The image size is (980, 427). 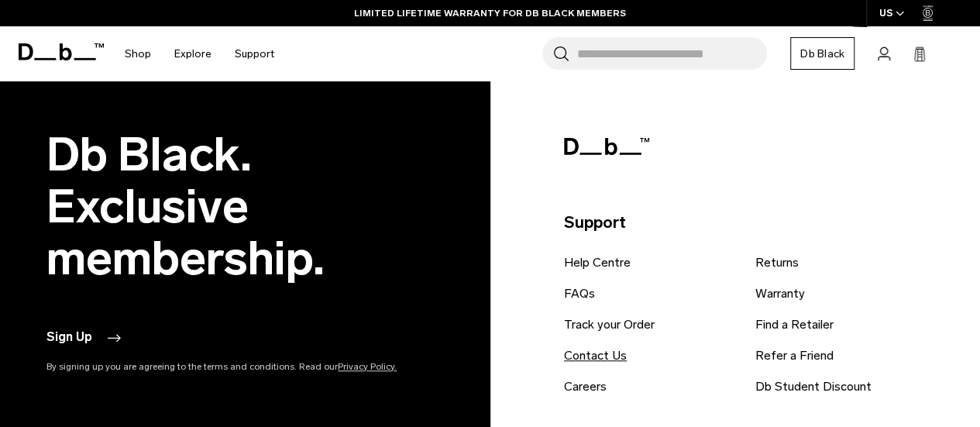 What do you see at coordinates (813, 386) in the screenshot?
I see `a: Db Student Discount` at bounding box center [813, 386].